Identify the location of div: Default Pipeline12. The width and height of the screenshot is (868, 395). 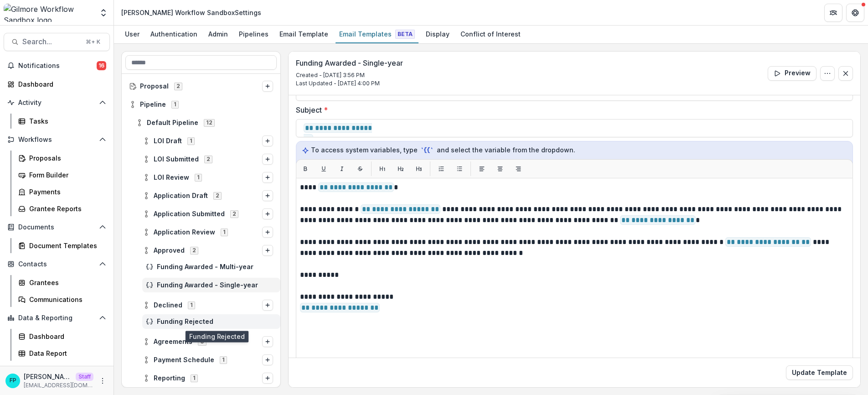
(205, 122).